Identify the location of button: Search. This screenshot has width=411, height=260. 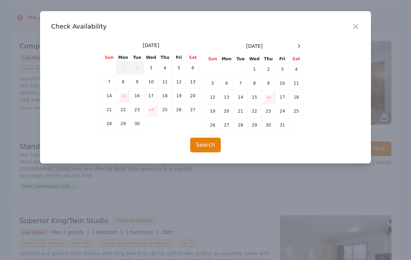
(206, 145).